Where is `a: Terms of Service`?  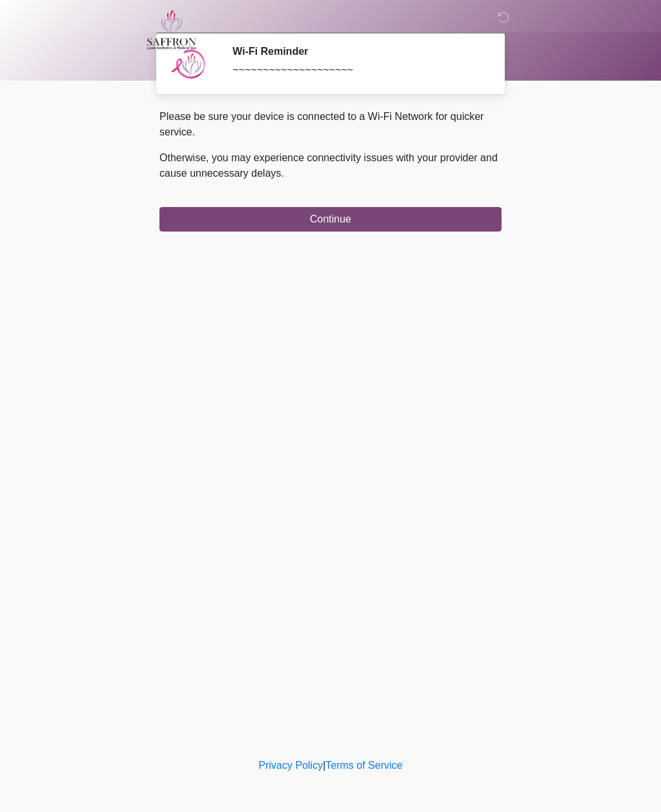 a: Terms of Service is located at coordinates (363, 765).